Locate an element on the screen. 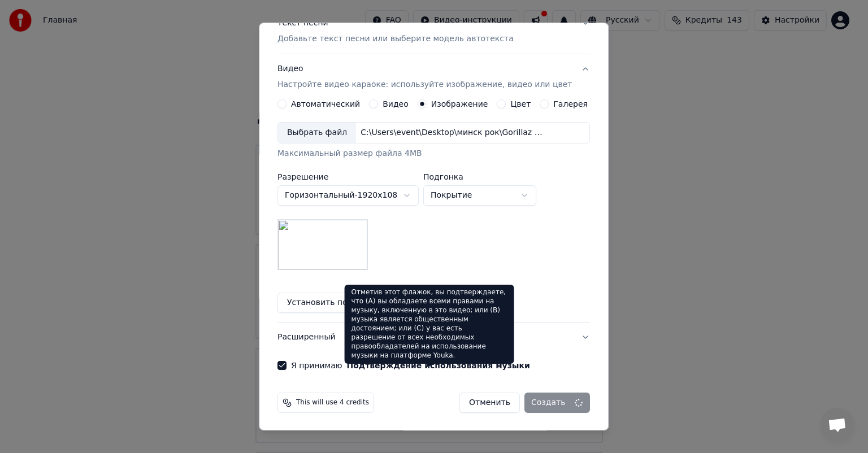  button: ВидеоНастройте видео караоке: используйте изображение, видео или цвет is located at coordinates (434, 77).